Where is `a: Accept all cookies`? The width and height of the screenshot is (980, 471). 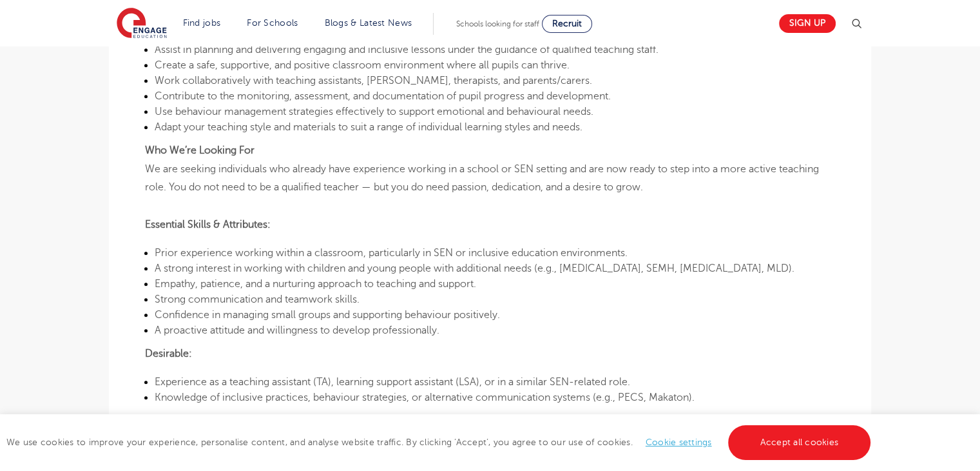
a: Accept all cookies is located at coordinates (800, 443).